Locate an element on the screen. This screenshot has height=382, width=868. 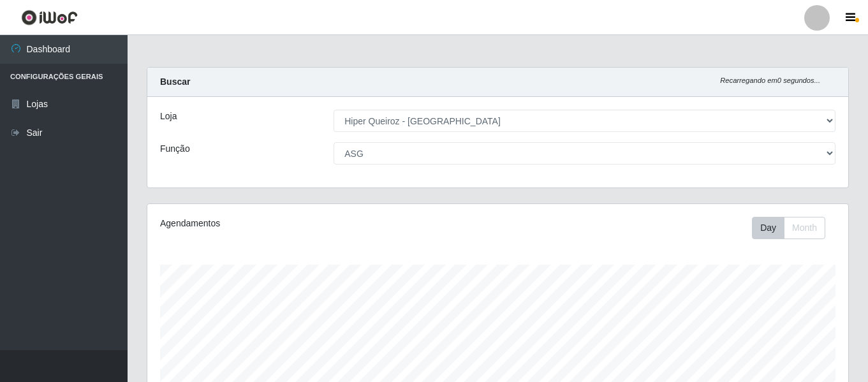
div: Agendamentos is located at coordinates (295, 223).